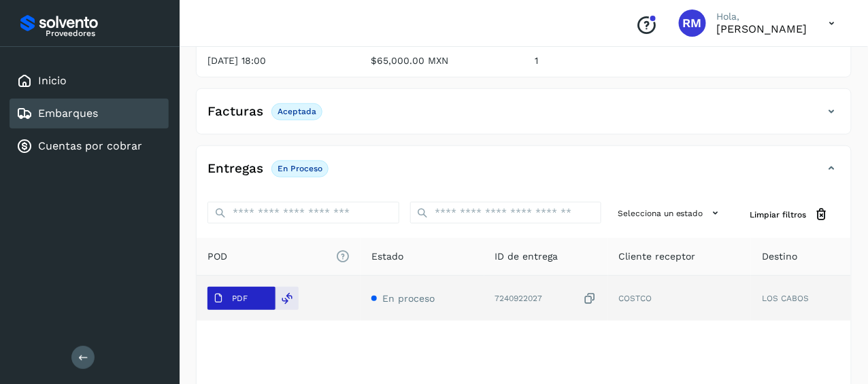  I want to click on span: Destino, so click(779, 256).